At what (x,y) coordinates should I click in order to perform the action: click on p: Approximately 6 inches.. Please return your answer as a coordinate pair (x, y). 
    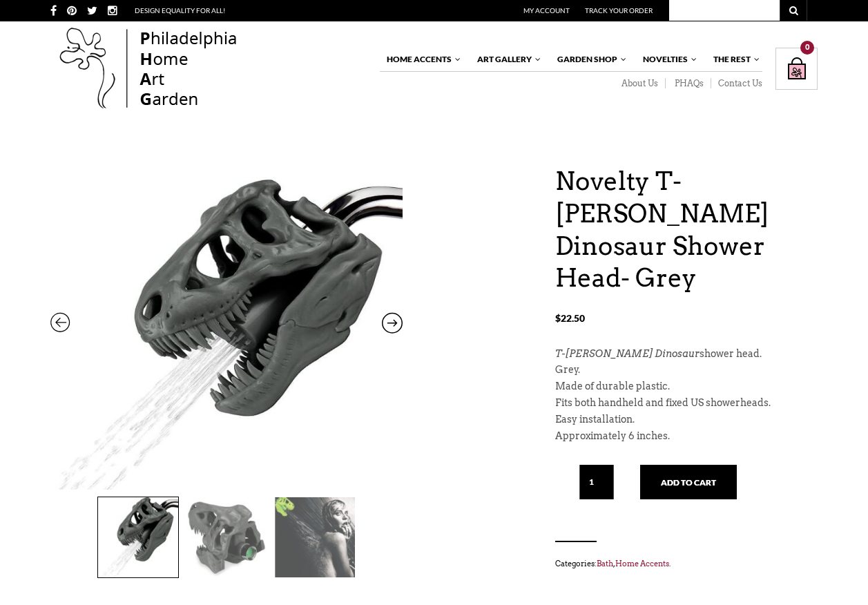
    Looking at the image, I should click on (687, 437).